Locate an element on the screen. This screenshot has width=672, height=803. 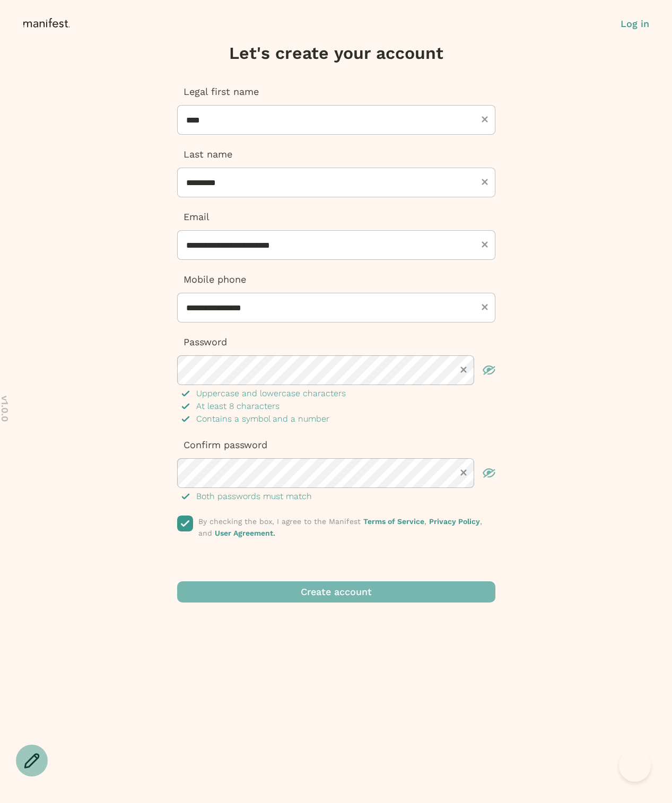
p: Legal first name is located at coordinates (336, 92).